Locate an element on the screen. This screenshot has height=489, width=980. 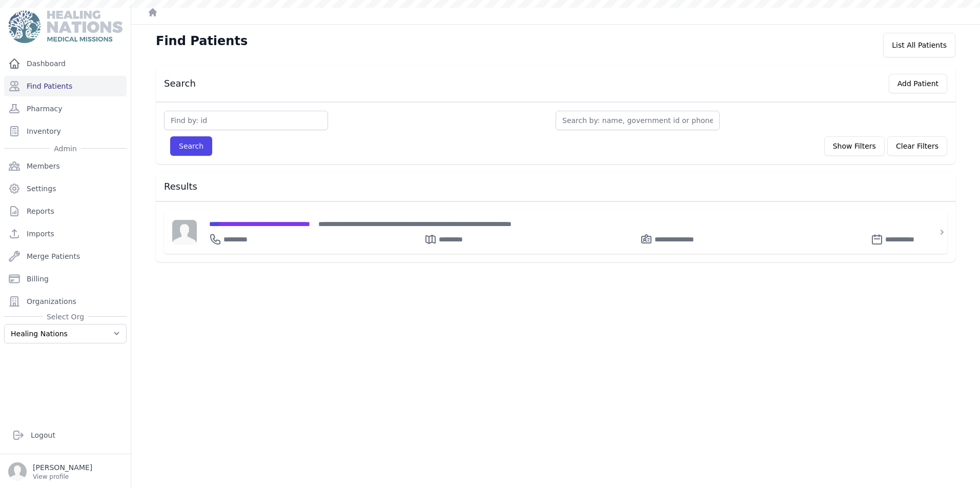
a: Merge Patients is located at coordinates (65, 256).